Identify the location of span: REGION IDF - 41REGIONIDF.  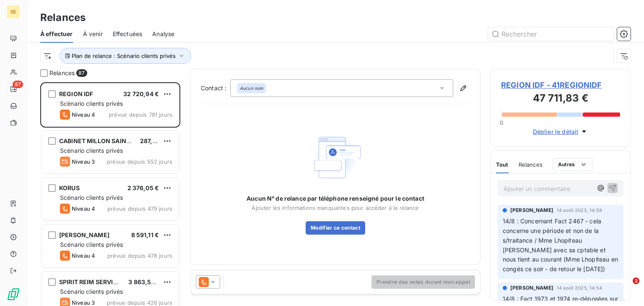
(560, 85).